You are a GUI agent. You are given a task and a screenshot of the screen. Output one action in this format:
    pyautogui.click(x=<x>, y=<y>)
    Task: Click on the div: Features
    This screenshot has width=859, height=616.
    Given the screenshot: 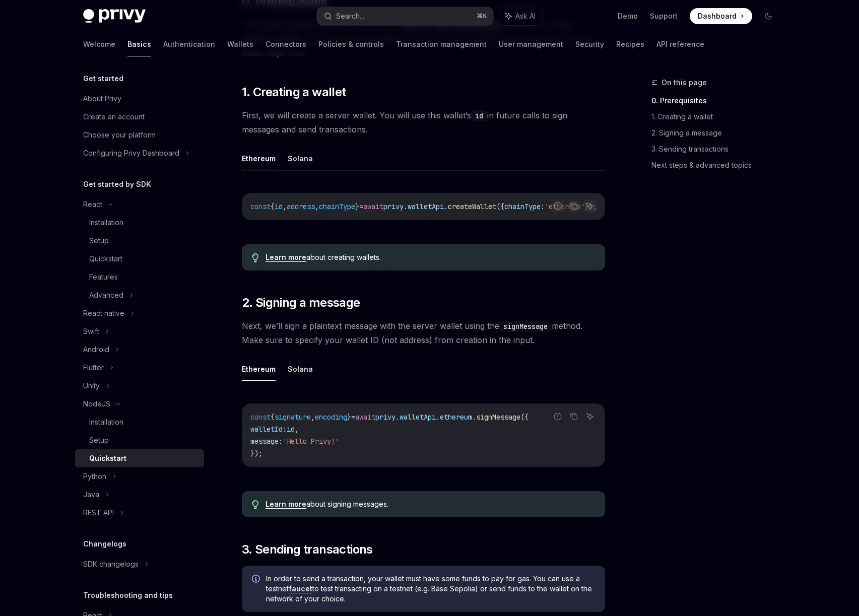 What is the action you would take?
    pyautogui.click(x=103, y=277)
    